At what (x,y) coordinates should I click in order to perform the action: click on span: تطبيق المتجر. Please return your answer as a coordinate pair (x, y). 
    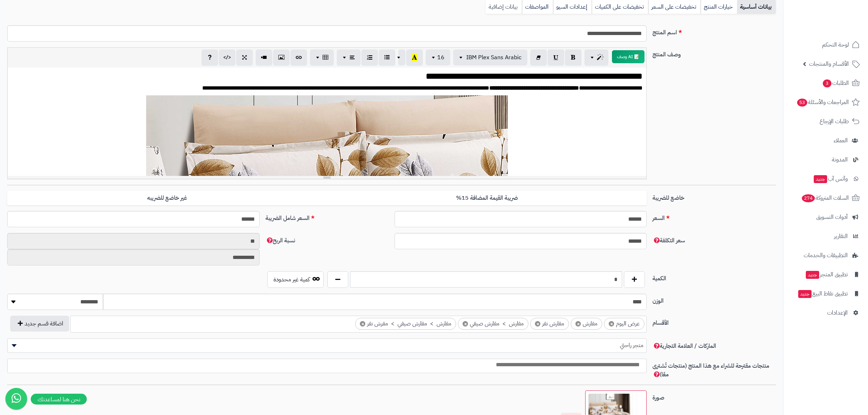
    Looking at the image, I should click on (827, 275).